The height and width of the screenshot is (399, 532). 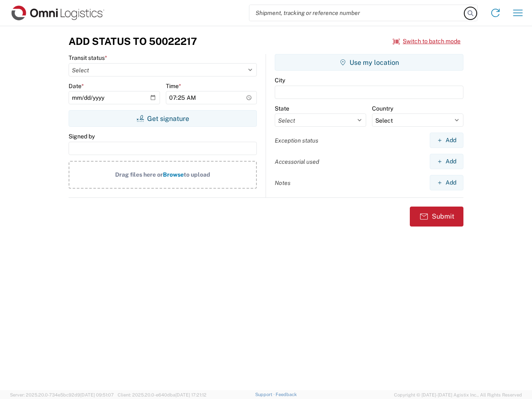 What do you see at coordinates (297, 162) in the screenshot?
I see `label: Accessorial used` at bounding box center [297, 162].